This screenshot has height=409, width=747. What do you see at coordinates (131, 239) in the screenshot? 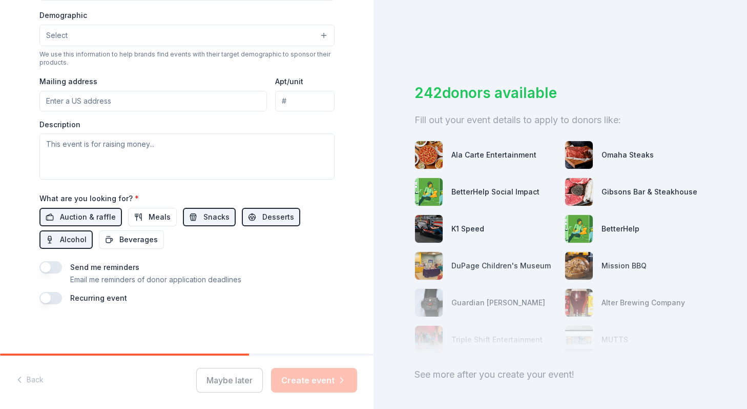
I see `button: Beverages` at bounding box center [131, 239].